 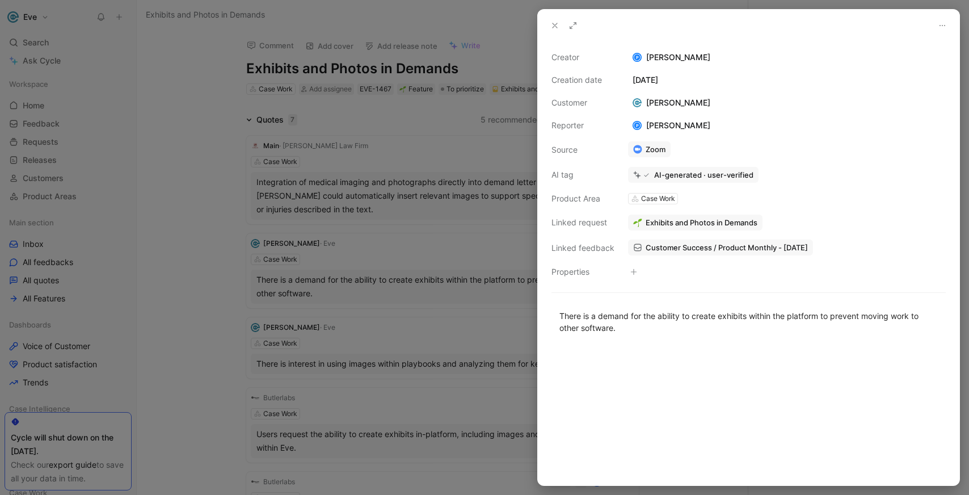 What do you see at coordinates (695, 222) in the screenshot?
I see `button: 🌱Exhibits and Photos in Demands` at bounding box center [695, 222].